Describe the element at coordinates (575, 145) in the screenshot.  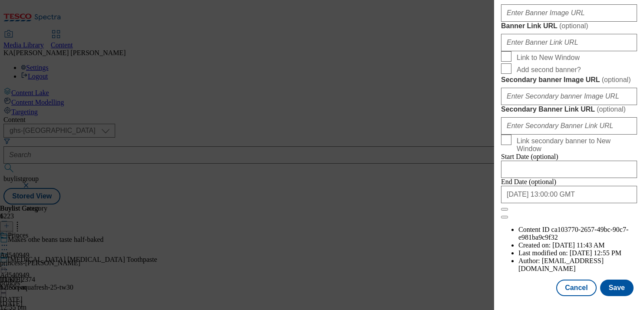
I see `span: Link secondary banner to New Window` at that location.